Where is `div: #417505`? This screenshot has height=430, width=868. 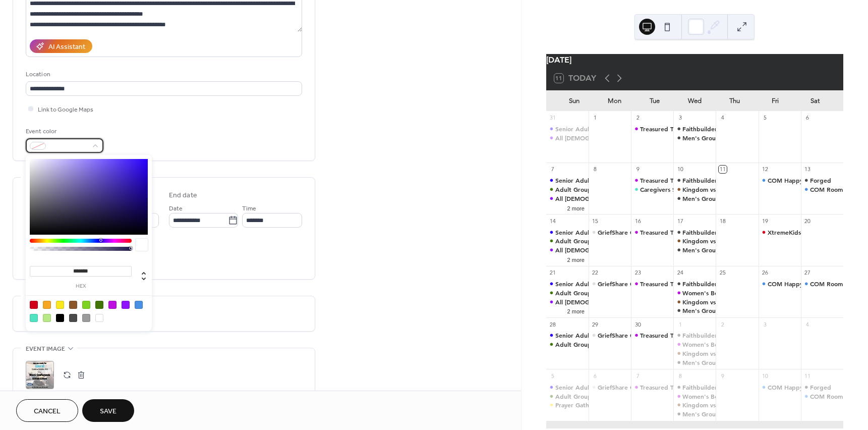
div: #417505 is located at coordinates (99, 305).